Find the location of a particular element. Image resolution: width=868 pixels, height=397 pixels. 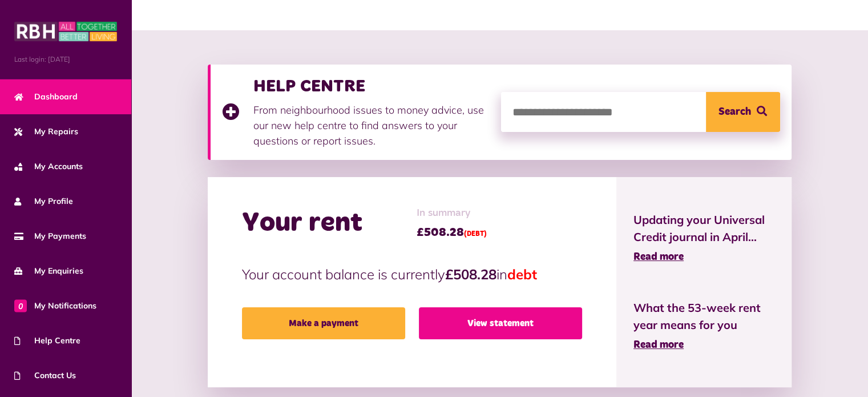

span: Search is located at coordinates (734, 112).